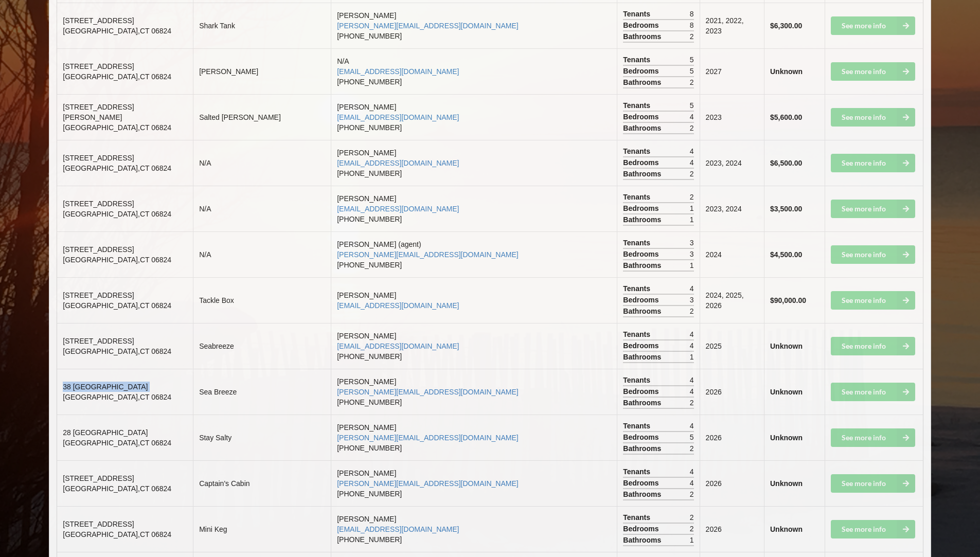 The image size is (980, 557). Describe the element at coordinates (731, 300) in the screenshot. I see `td: 2024, 2025, 2026` at that location.